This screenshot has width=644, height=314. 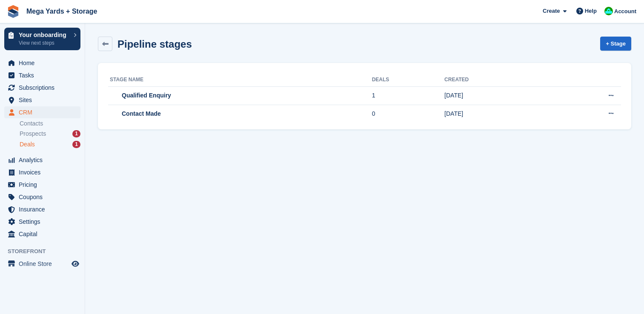 I want to click on div: Qualified Enquiry, so click(x=146, y=95).